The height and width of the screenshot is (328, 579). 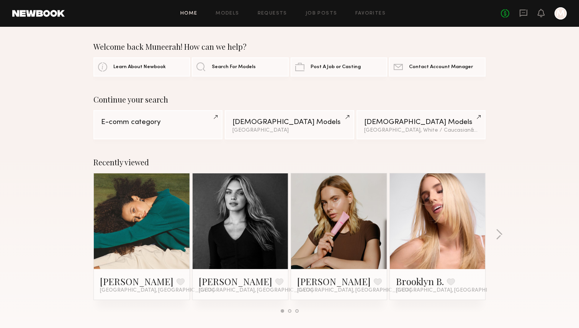 I want to click on a: Job Posts, so click(x=322, y=13).